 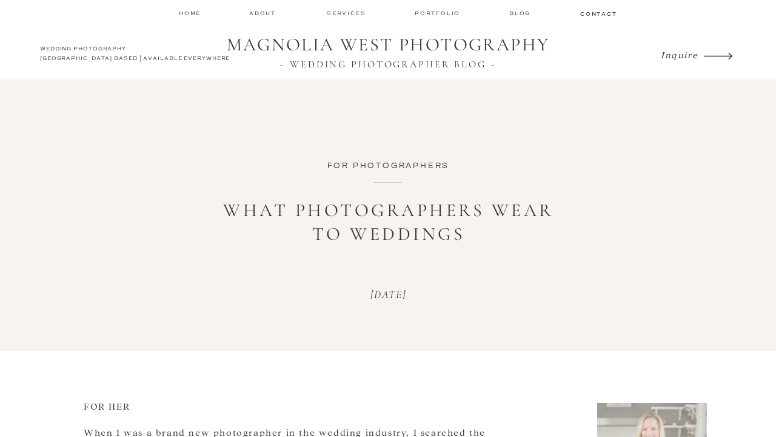 I want to click on h1: ~ WEDDING PHOTOGRAPHER BLOG ~, so click(x=388, y=64).